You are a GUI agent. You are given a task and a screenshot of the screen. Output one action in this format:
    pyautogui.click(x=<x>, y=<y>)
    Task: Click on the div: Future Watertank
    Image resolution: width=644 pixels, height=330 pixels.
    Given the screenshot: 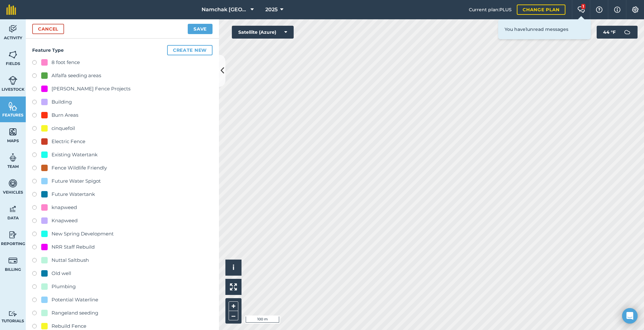 What is the action you would take?
    pyautogui.click(x=73, y=194)
    